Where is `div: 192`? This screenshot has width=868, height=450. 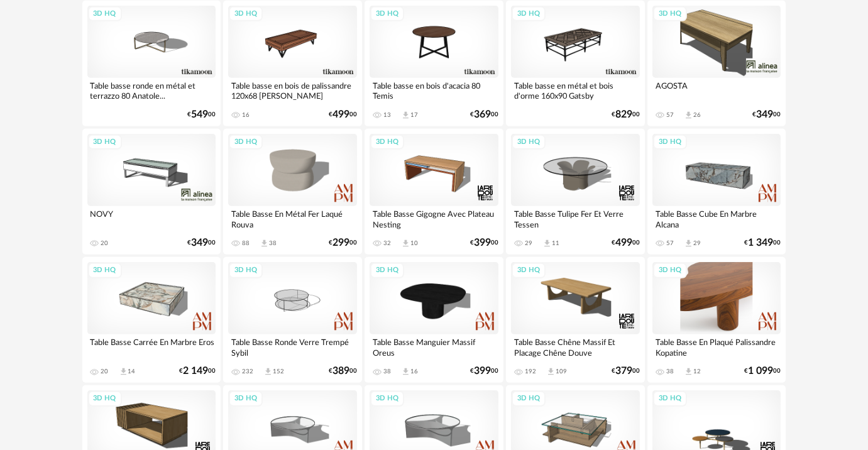 div: 192 is located at coordinates (530, 371).